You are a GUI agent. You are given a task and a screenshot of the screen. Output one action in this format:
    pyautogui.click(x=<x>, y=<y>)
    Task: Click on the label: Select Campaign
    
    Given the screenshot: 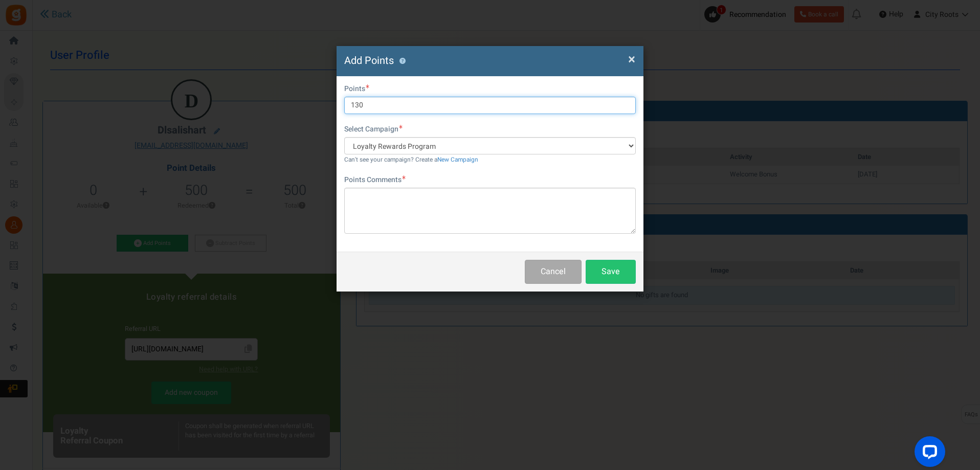 What is the action you would take?
    pyautogui.click(x=373, y=129)
    